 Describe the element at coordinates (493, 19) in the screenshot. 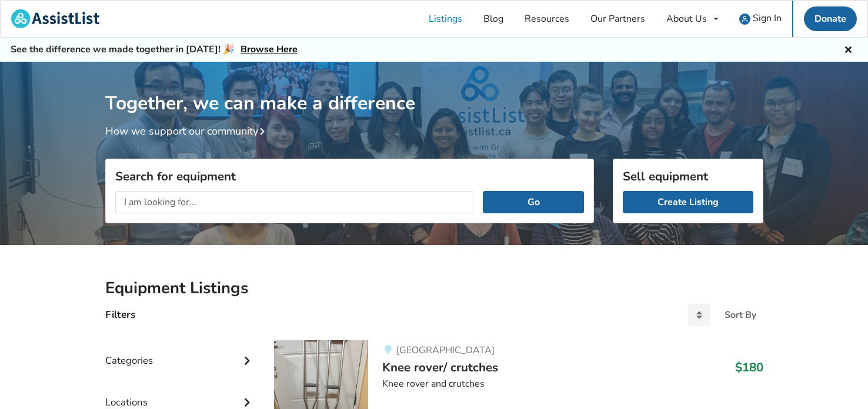

I see `a: Blog` at that location.